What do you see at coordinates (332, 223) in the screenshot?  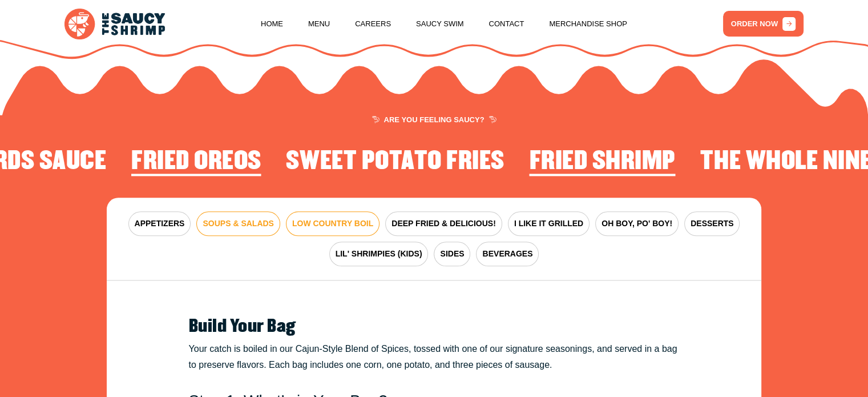 I see `span: LOW COUNTRY BOIL` at bounding box center [332, 223].